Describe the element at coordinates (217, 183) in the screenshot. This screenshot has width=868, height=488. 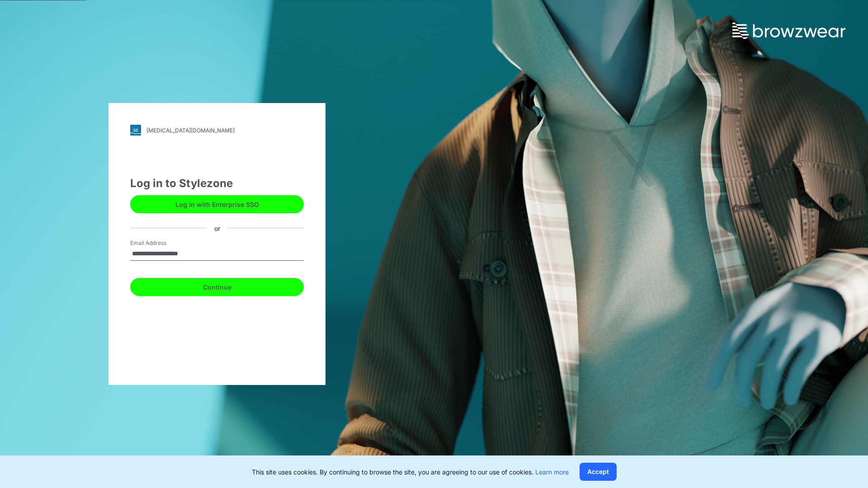
I see `div: Log in to Stylezone` at that location.